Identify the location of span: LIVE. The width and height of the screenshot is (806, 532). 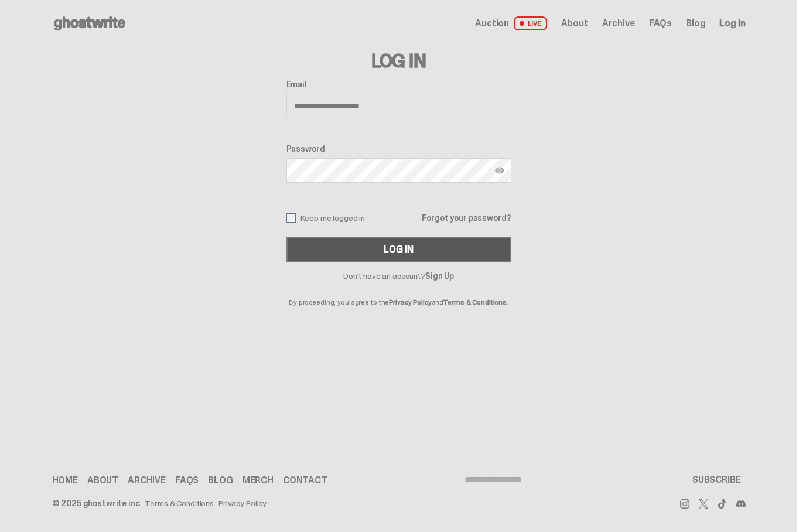
(530, 23).